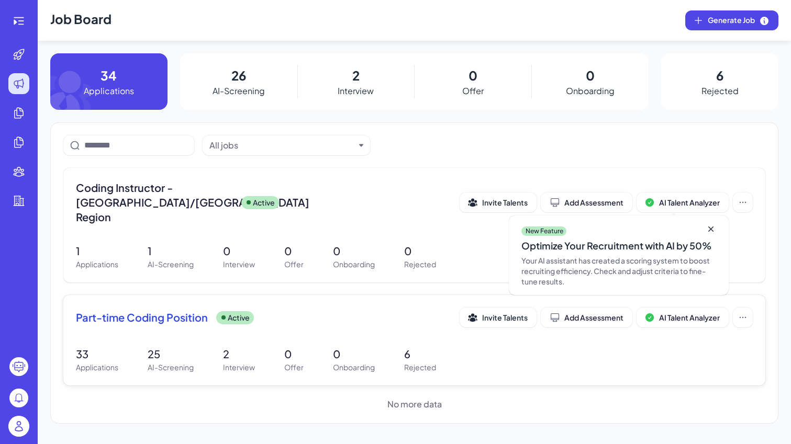  Describe the element at coordinates (732, 20) in the screenshot. I see `button: Generate Job` at that location.